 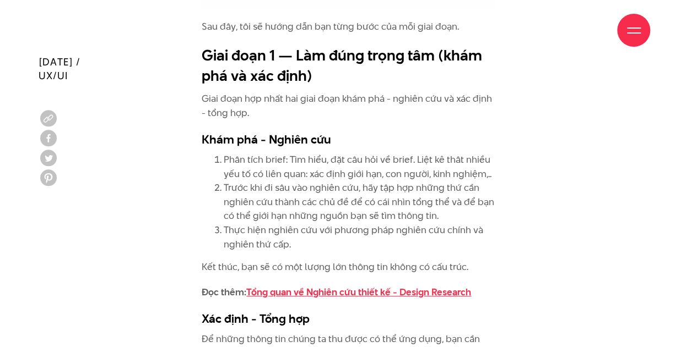 I want to click on strong: Đọc thêm:, so click(x=336, y=292).